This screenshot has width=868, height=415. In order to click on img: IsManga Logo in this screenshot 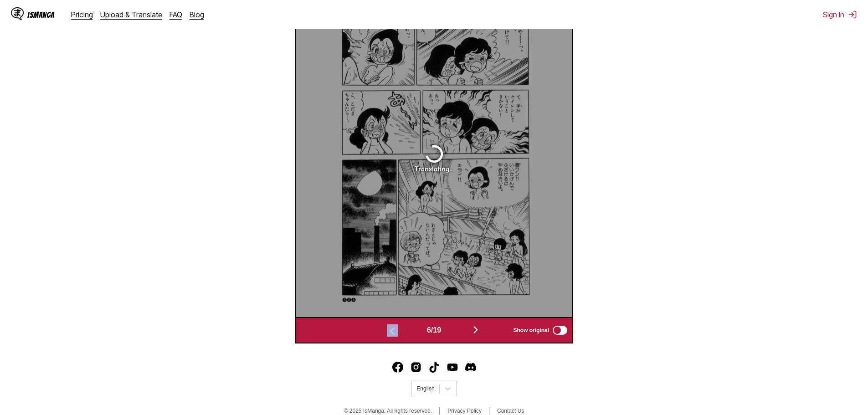, I will do `click(17, 14)`.